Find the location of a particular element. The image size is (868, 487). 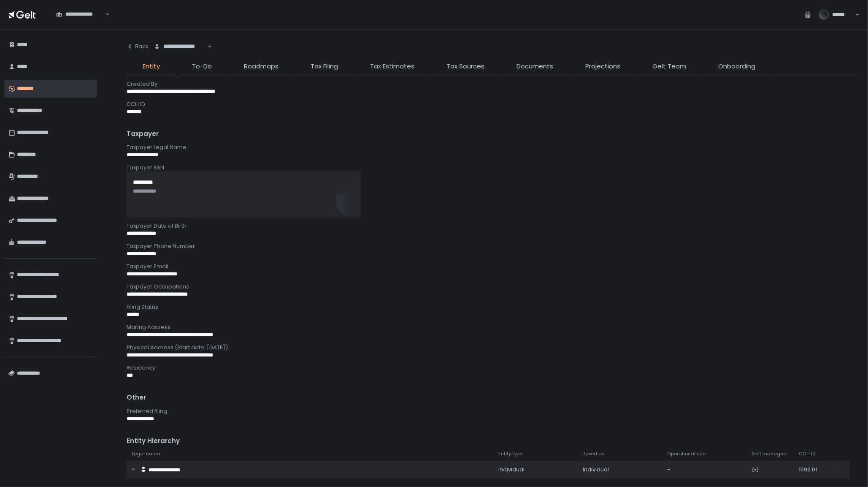

div: Preferred filing is located at coordinates (491, 411).